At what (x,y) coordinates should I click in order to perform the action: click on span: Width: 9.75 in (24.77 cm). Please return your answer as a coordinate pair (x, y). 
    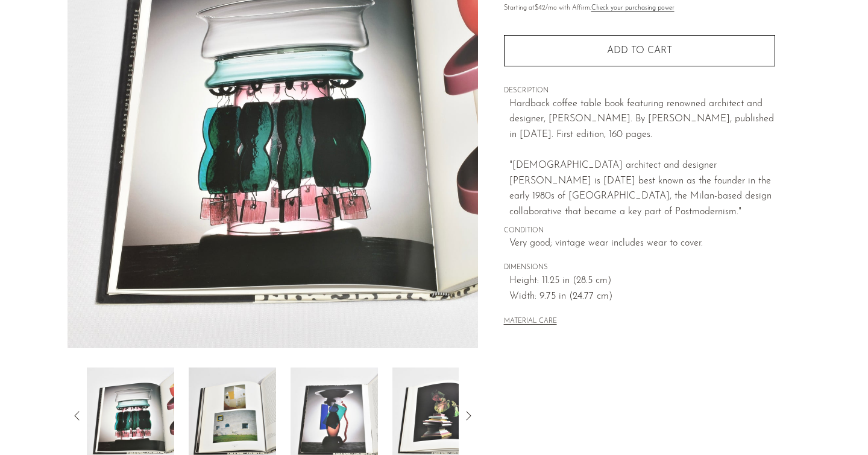
    Looking at the image, I should click on (642, 297).